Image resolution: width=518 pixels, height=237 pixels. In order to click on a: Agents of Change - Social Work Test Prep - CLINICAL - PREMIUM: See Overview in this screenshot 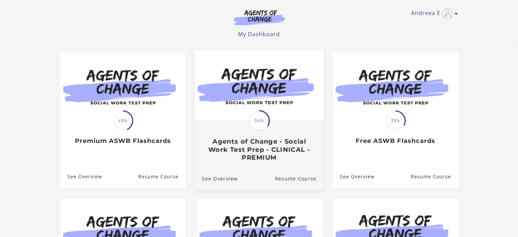, I will do `click(215, 178)`.